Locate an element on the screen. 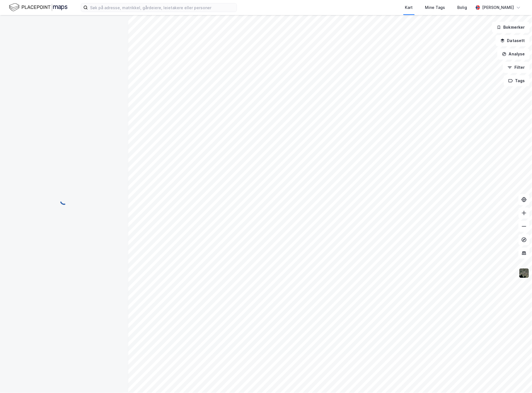  input: Søk på adresse, matrikkel, gårdeiere, leietakere eller personer is located at coordinates (163, 7).